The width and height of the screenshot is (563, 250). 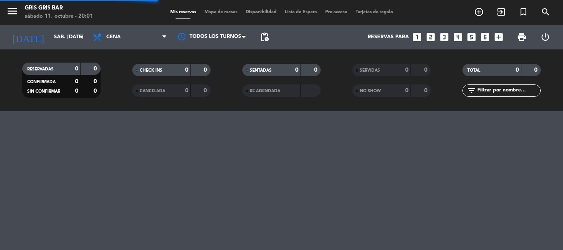 I want to click on i: menu, so click(x=12, y=11).